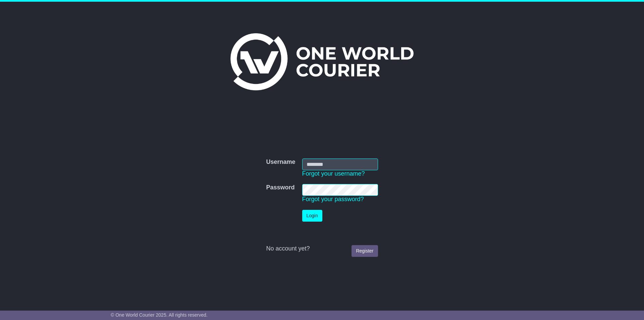 This screenshot has height=320, width=644. Describe the element at coordinates (159, 315) in the screenshot. I see `span: © One World Courier 2025. All rights reserved.` at that location.